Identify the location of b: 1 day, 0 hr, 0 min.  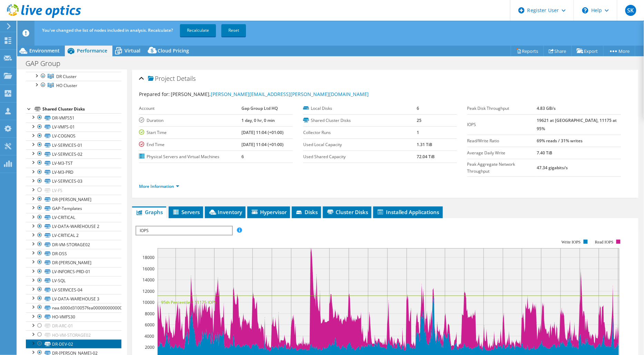
(259, 120).